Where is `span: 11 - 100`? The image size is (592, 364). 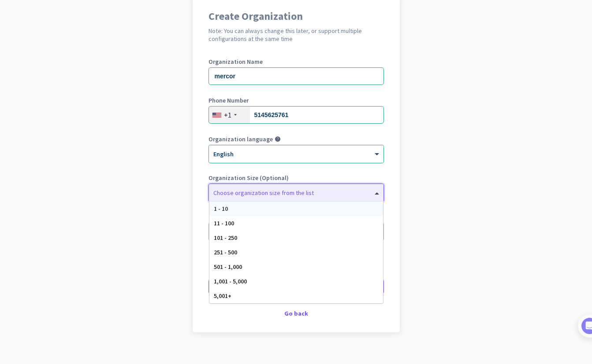 span: 11 - 100 is located at coordinates (224, 223).